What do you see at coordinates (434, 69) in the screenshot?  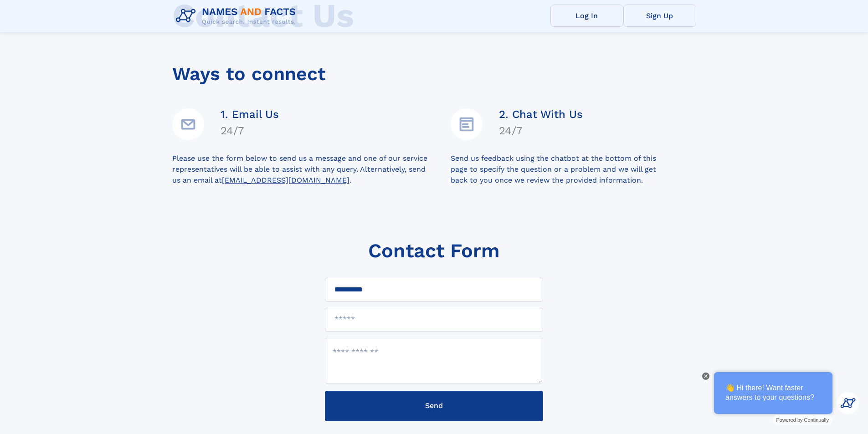 I see `div: Ways to connect` at bounding box center [434, 69].